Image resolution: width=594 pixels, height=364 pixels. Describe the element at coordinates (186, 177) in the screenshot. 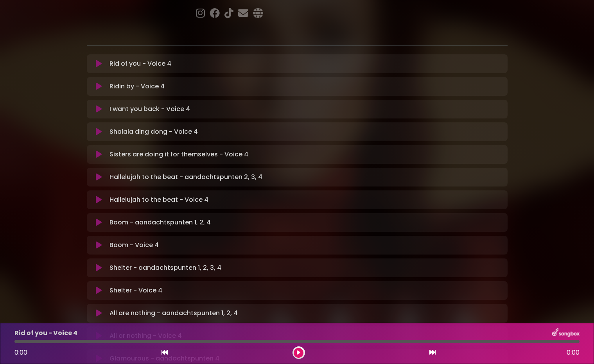

I see `p: Hallelujah to the beat - aandachtspunten 2, 3, 4` at that location.